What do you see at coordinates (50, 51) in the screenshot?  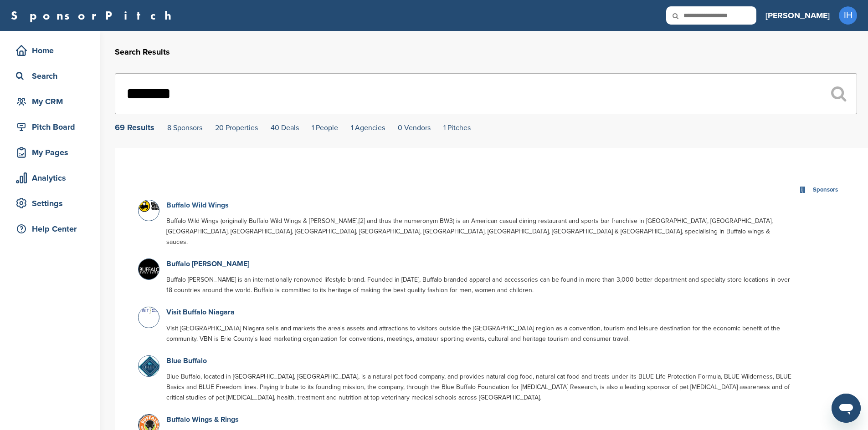 I see `a: Home` at bounding box center [50, 51].